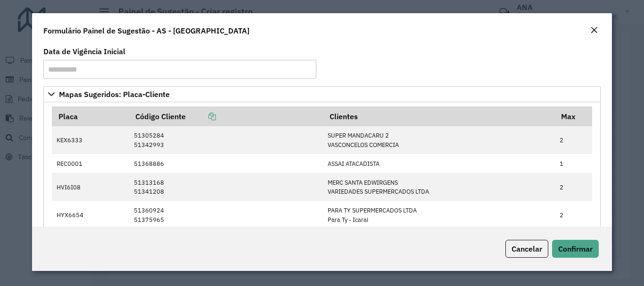 This screenshot has height=286, width=644. I want to click on td: 51368886, so click(226, 164).